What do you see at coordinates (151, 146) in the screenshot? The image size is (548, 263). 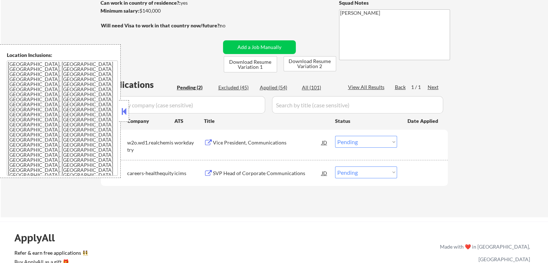 I see `div: w2o.wd1.realchemistry` at bounding box center [151, 146].